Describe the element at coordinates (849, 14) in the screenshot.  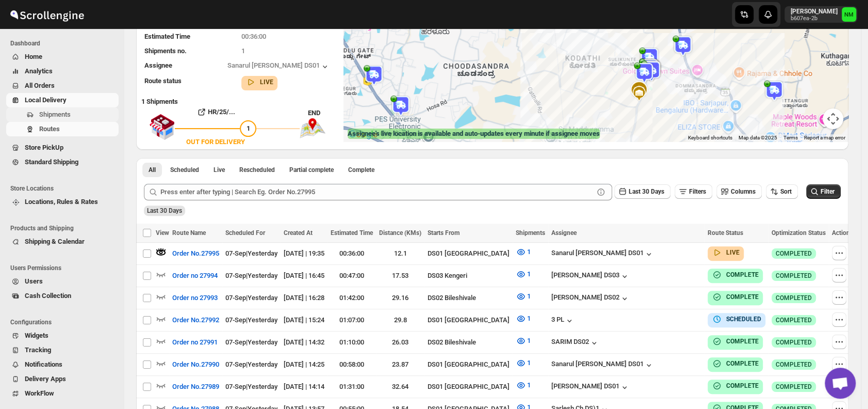
I see `span: Narjit Magar` at that location.